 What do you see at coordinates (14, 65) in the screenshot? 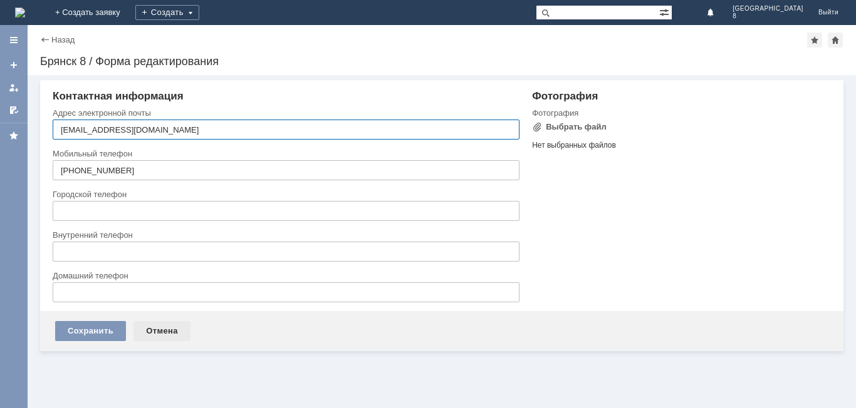
I see `a: Создать заявку` at bounding box center [14, 65].